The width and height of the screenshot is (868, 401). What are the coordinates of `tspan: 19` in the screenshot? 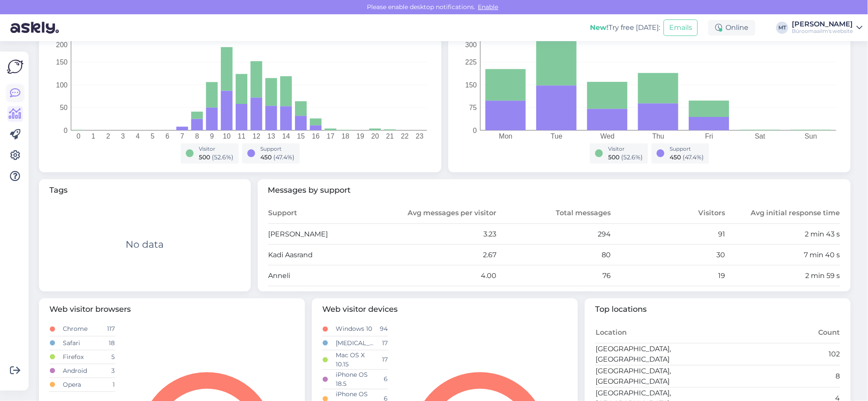 It's located at (361, 136).